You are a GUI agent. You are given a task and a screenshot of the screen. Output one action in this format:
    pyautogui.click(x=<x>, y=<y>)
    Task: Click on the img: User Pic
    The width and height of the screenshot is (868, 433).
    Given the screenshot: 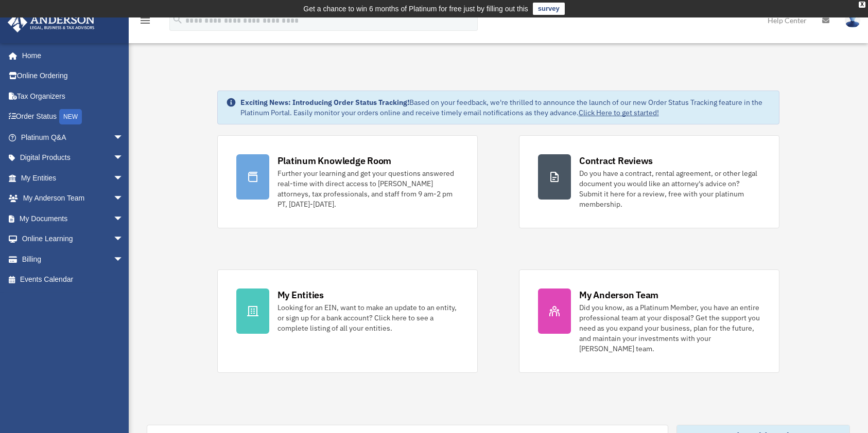 What is the action you would take?
    pyautogui.click(x=853, y=20)
    